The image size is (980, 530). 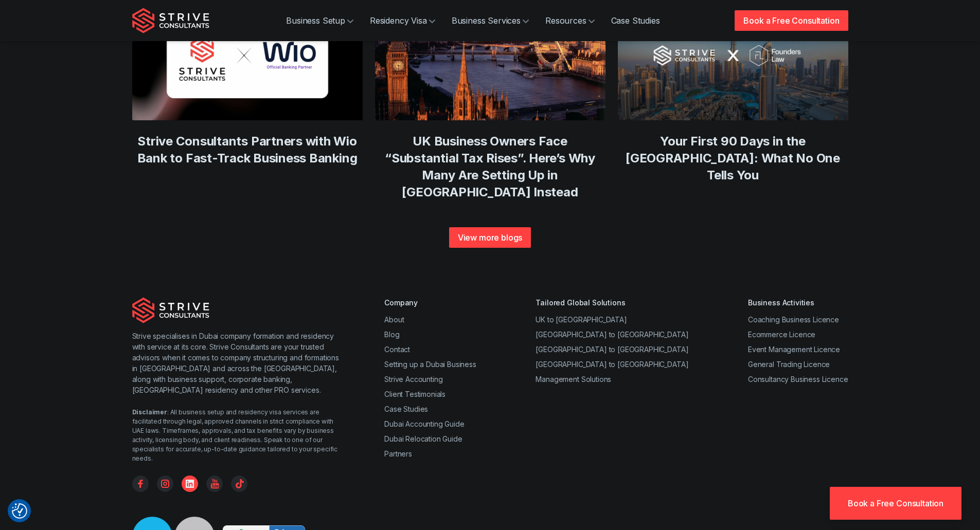 What do you see at coordinates (490, 237) in the screenshot?
I see `a: View more blogs` at bounding box center [490, 237].